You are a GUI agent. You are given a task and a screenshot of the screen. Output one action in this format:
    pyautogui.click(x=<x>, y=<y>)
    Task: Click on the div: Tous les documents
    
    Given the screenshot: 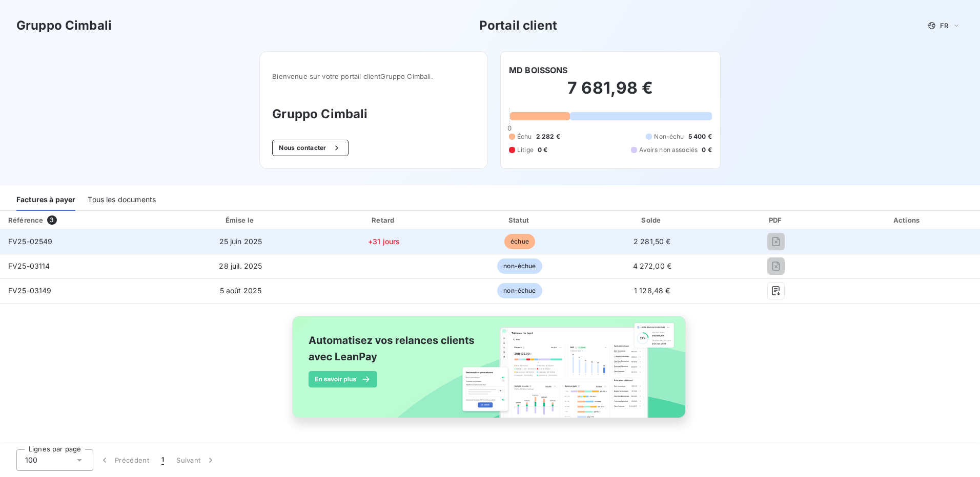 What is the action you would take?
    pyautogui.click(x=122, y=200)
    